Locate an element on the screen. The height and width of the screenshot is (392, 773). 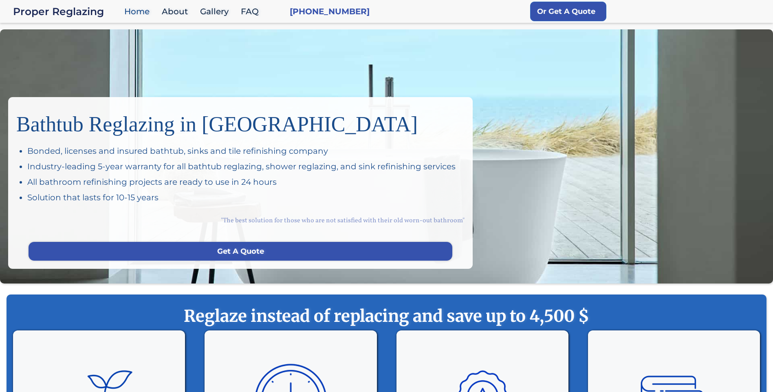
a: About is located at coordinates (177, 11).